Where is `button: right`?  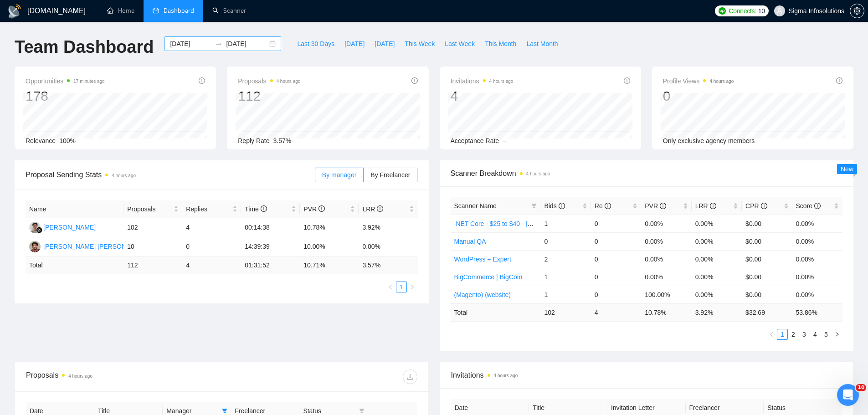 button: right is located at coordinates (412, 287).